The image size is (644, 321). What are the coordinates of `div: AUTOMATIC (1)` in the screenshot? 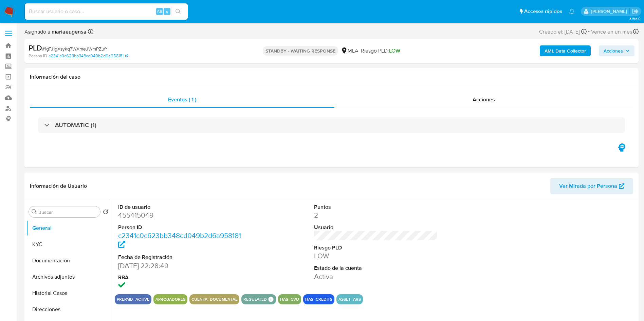 It's located at (331, 125).